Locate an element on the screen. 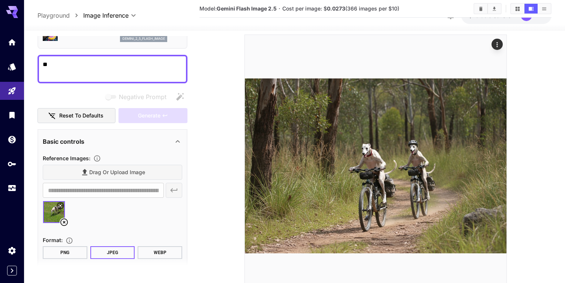  nav: breadcrumb is located at coordinates (60, 15).